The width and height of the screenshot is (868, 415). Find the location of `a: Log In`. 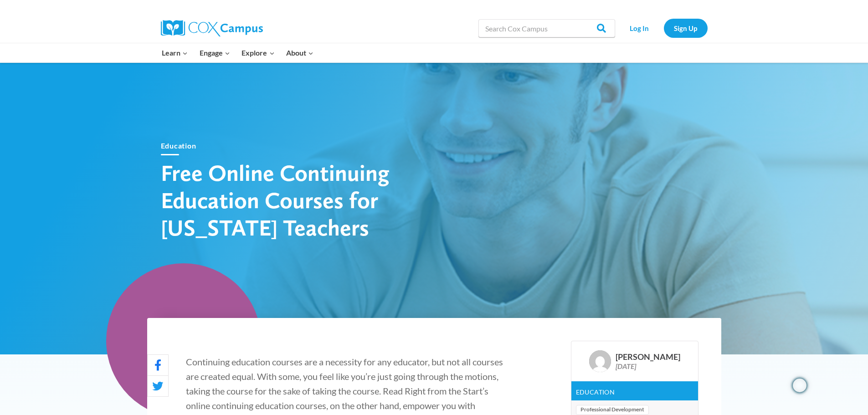

a: Log In is located at coordinates (639, 28).